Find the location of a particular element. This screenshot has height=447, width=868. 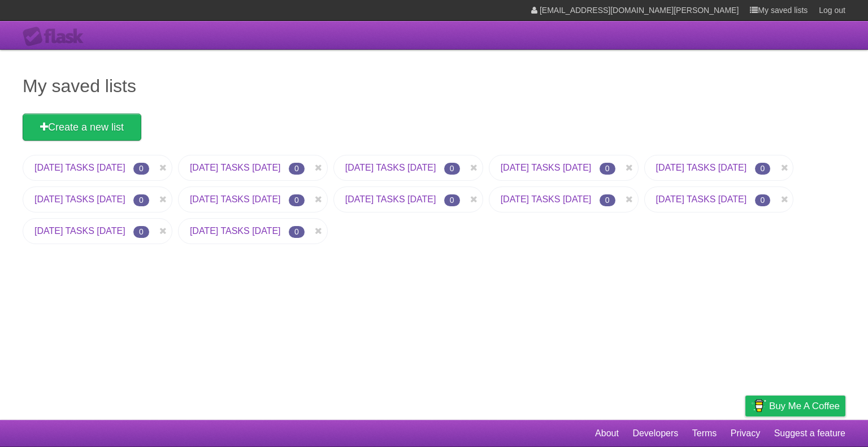

div: Flask is located at coordinates (57, 37).